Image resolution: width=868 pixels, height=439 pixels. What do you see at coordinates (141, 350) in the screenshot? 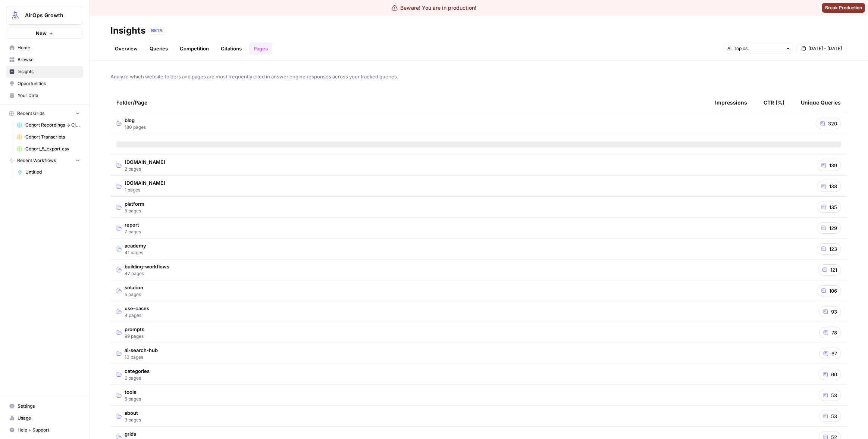
I see `span: ai-search-hub` at bounding box center [141, 350].